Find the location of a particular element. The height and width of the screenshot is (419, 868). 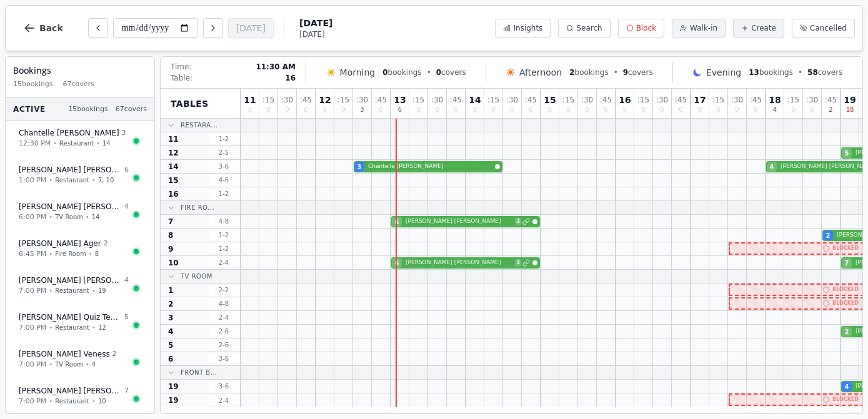

span: Evening is located at coordinates (724, 73).